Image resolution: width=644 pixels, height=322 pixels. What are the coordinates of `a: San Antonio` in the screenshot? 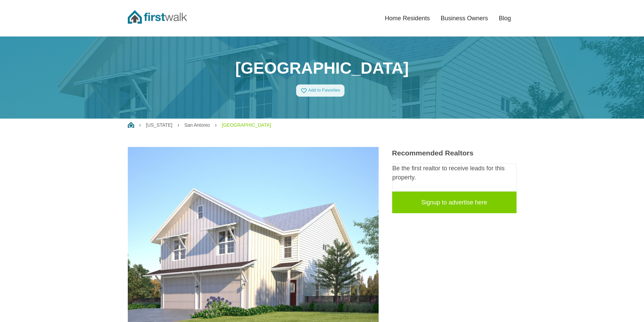 It's located at (197, 125).